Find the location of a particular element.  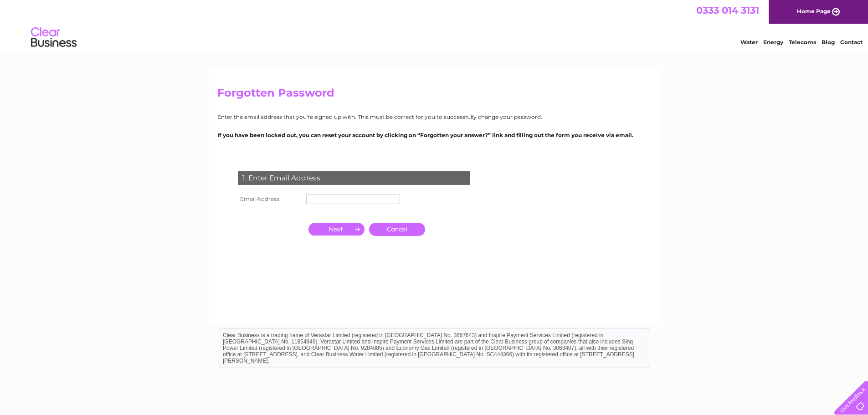

a: 0333 014 3131 is located at coordinates (728, 10).